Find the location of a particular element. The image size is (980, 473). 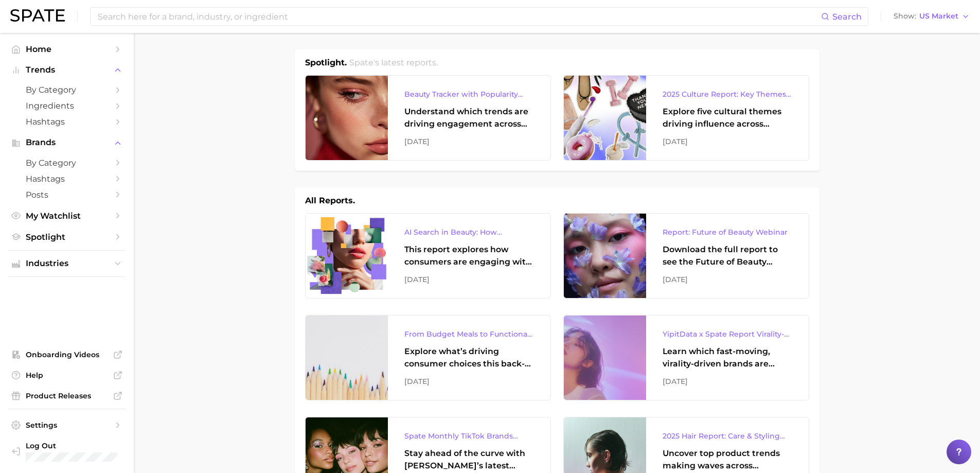

a: Help is located at coordinates (67, 375).